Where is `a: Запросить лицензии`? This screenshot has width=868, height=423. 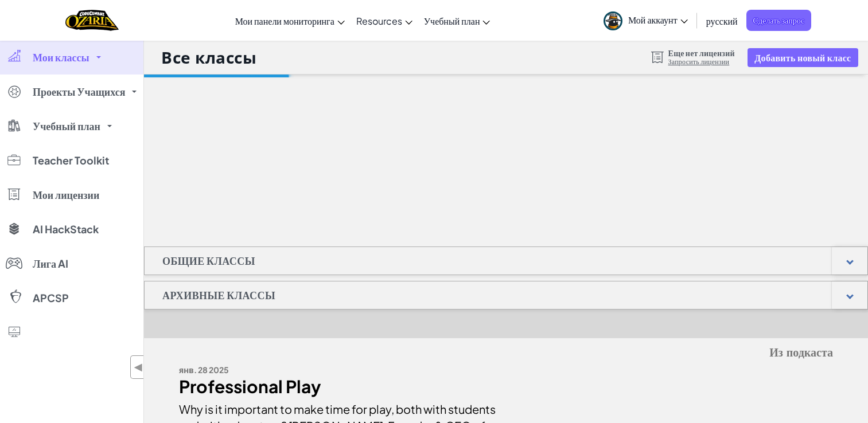 a: Запросить лицензии is located at coordinates (701, 62).